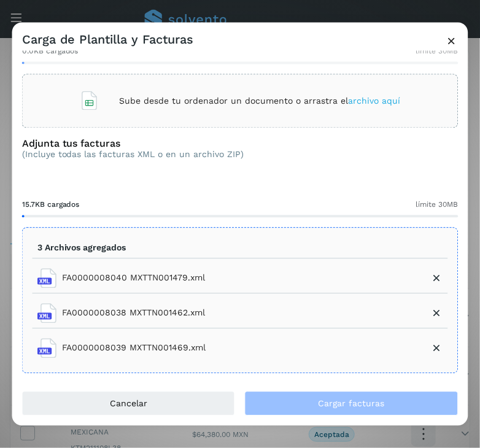  I want to click on p: (Incluye todas las facturas XML o en un archivo ZIP), so click(133, 154).